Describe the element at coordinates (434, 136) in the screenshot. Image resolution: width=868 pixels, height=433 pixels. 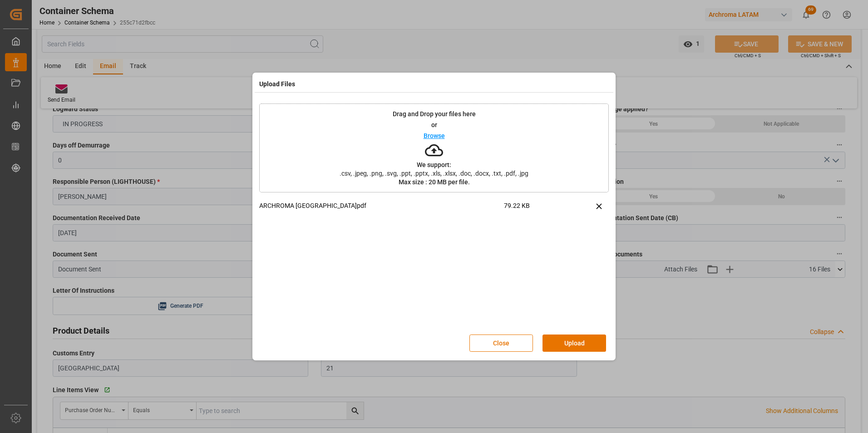
I see `p: Browse` at that location.